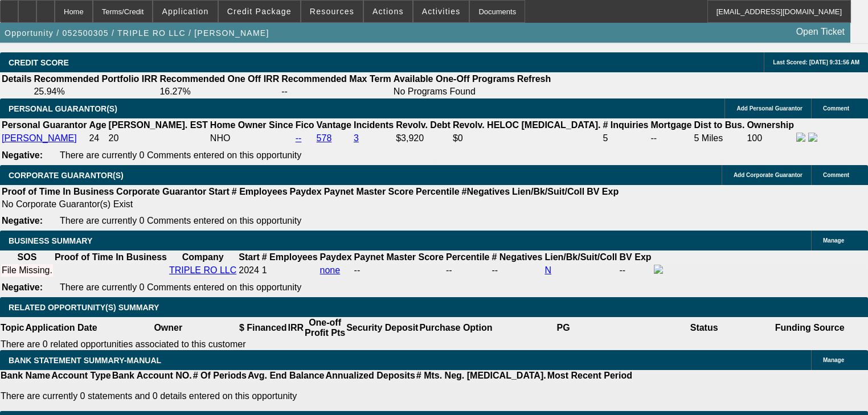 The image size is (868, 415). What do you see at coordinates (625, 125) in the screenshot?
I see `b: # Inquiries` at bounding box center [625, 125].